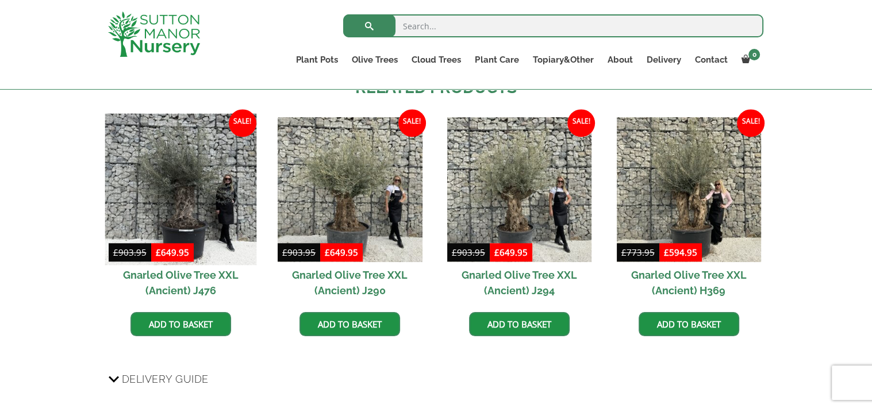  What do you see at coordinates (154, 34) in the screenshot?
I see `img: logo` at bounding box center [154, 34].